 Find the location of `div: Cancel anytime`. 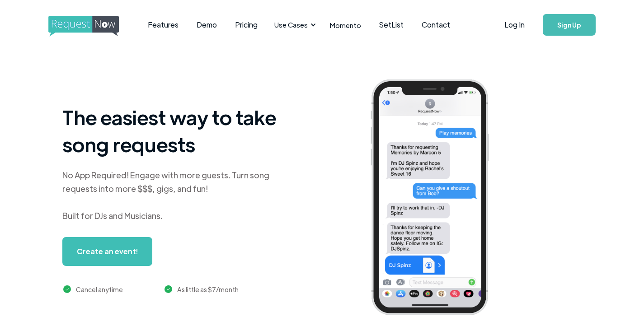

div: Cancel anytime is located at coordinates (99, 289).